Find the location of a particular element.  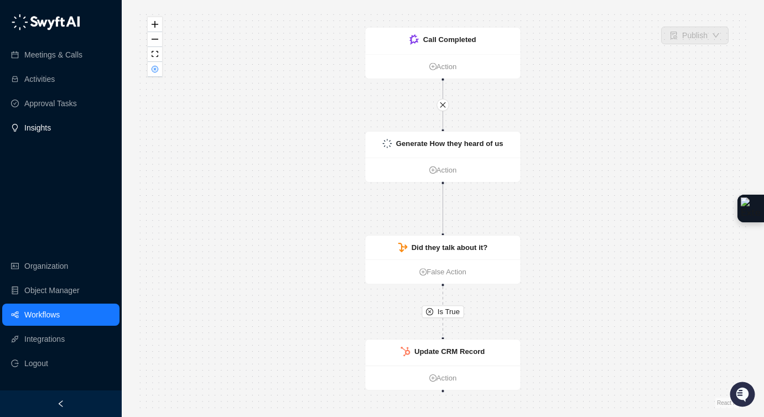

strong: Update CRM Record is located at coordinates (449, 351).